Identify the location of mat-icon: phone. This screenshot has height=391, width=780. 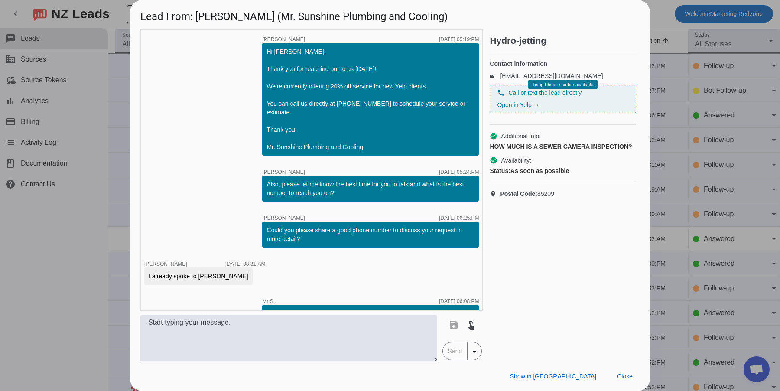
(501, 93).